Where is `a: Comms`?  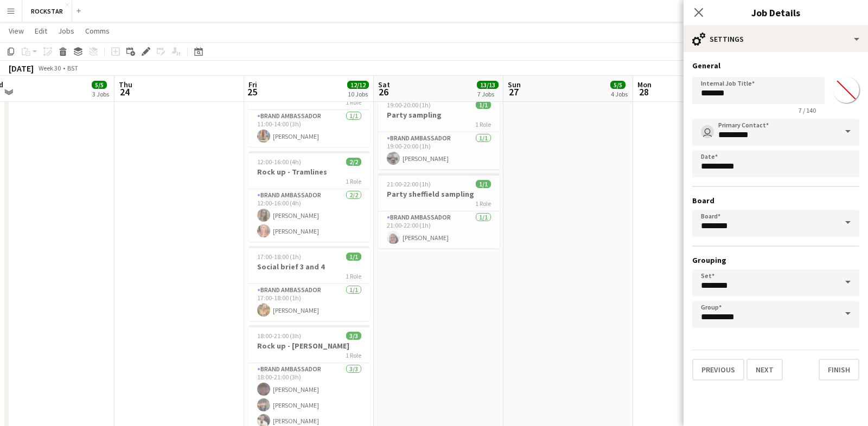 a: Comms is located at coordinates (97, 31).